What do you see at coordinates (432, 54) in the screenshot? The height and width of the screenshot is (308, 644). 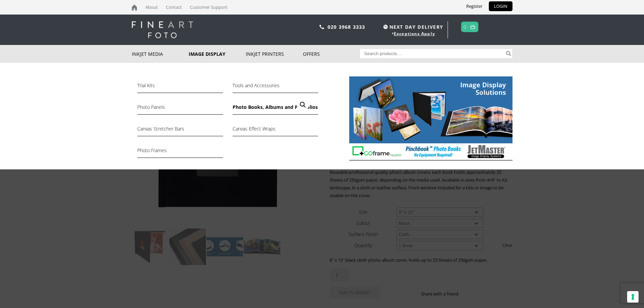 I see `input: Search products…` at bounding box center [432, 54].